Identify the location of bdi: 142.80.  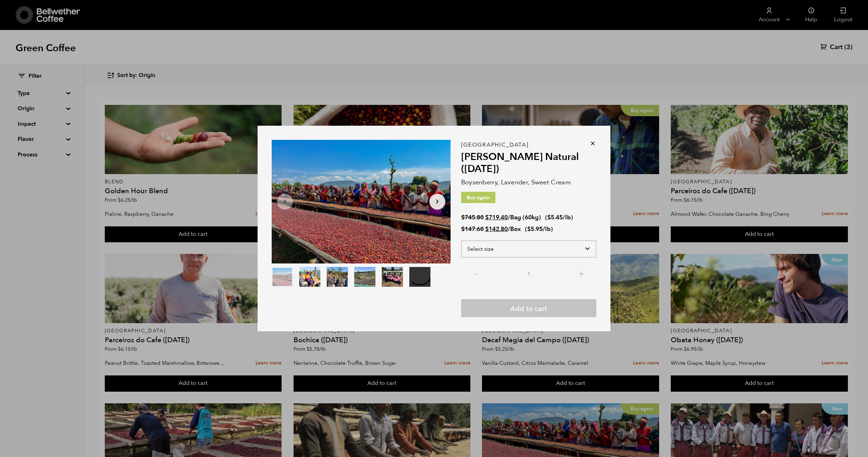
(497, 228).